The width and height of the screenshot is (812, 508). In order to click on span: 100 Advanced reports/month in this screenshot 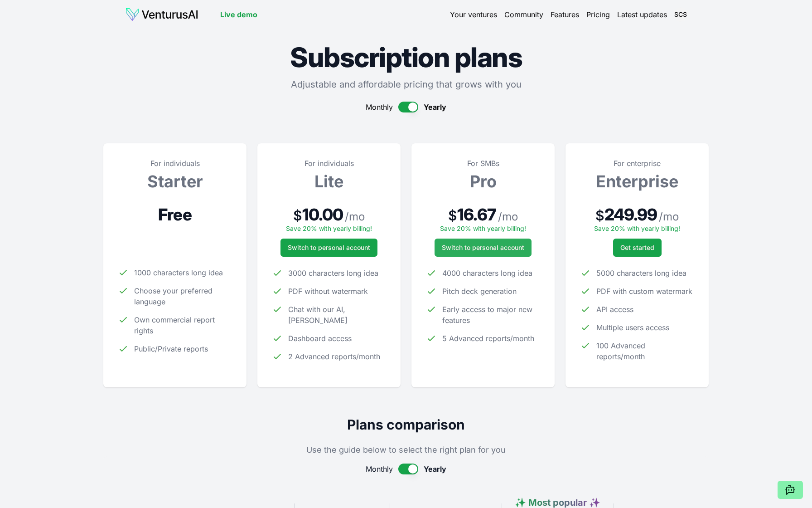, I will do `click(645, 351)`.